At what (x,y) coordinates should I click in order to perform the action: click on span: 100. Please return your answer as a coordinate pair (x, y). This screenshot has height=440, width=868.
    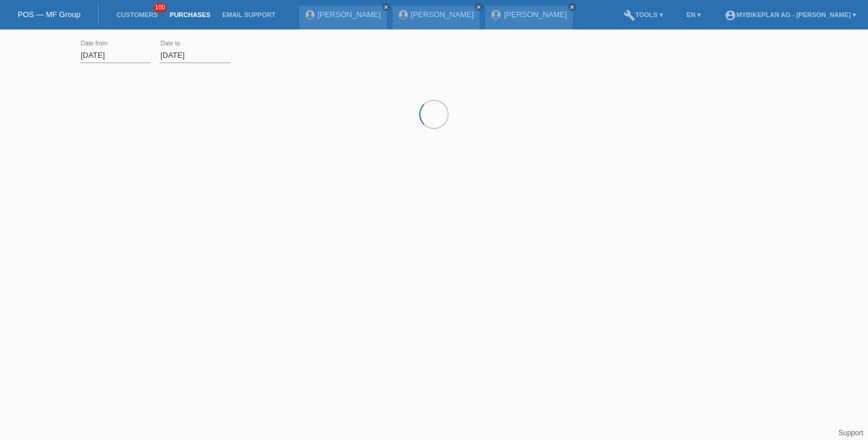
    Looking at the image, I should click on (161, 8).